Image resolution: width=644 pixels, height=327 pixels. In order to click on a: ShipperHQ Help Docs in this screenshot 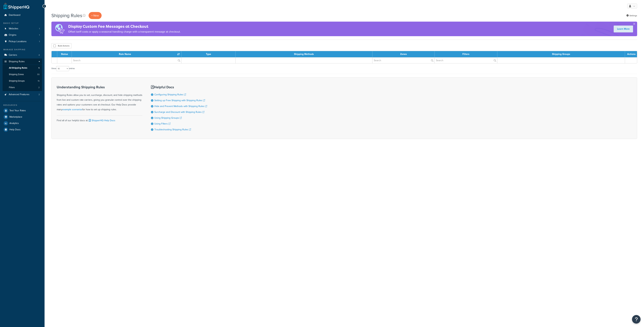, I will do `click(102, 120)`.